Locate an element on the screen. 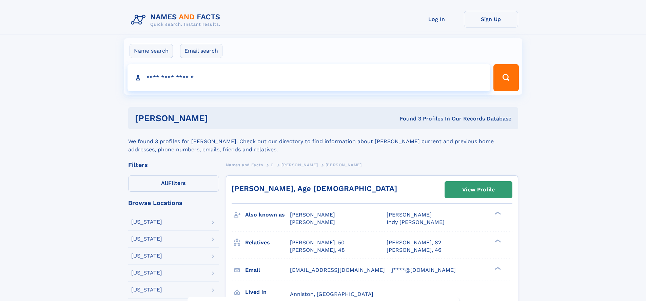  div: Browse Locations is located at coordinates (174, 203).